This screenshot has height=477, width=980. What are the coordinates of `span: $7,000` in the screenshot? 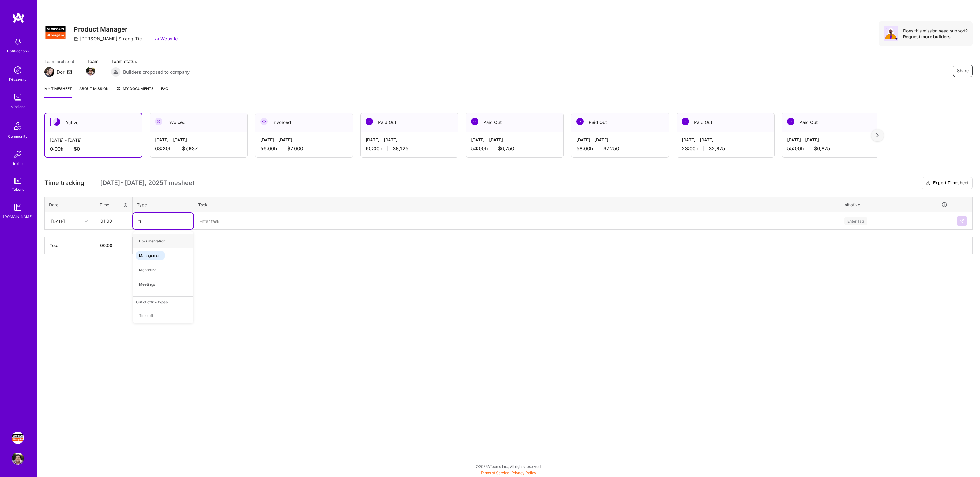 It's located at (295, 149).